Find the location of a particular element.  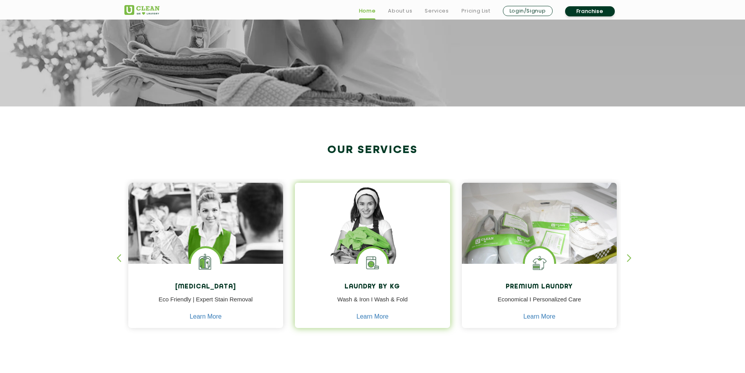

img: laundry washing machine is located at coordinates (372, 262).